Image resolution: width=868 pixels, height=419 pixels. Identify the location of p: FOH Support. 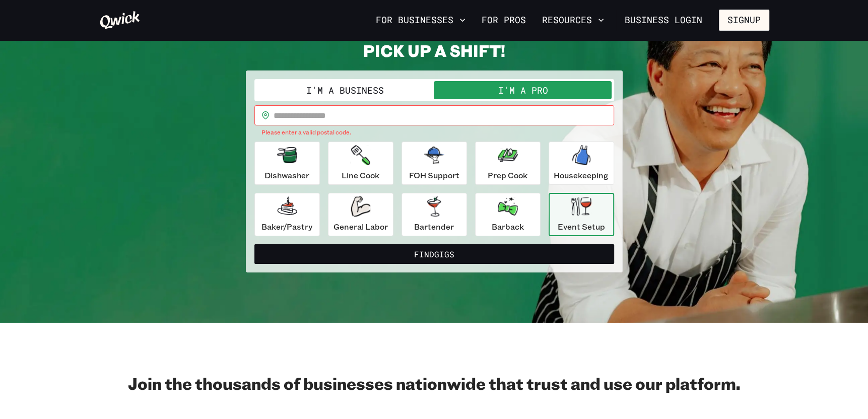
(435, 176).